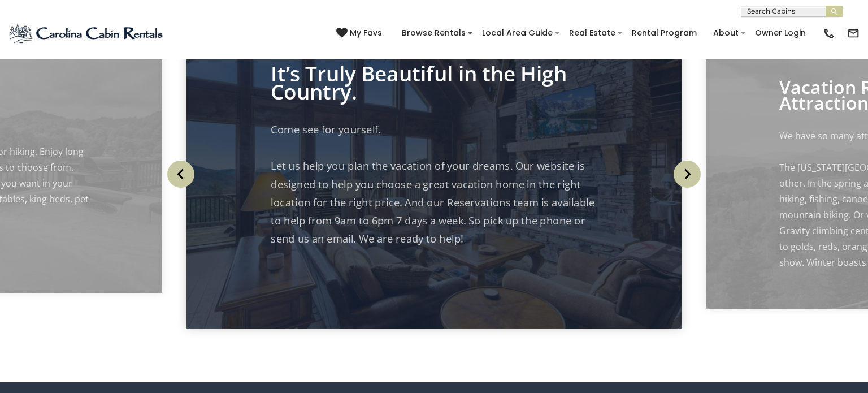  Describe the element at coordinates (687, 174) in the screenshot. I see `button: Next` at that location.